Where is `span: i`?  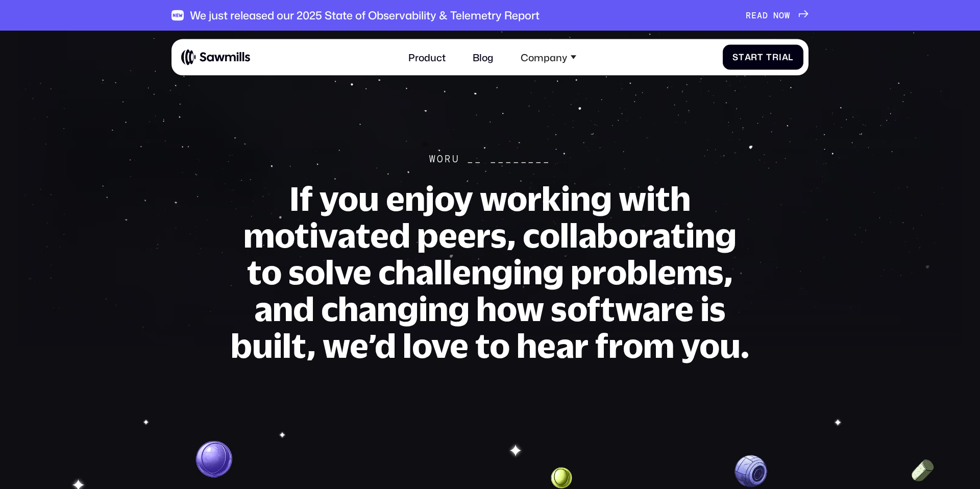 span: i is located at coordinates (780, 57).